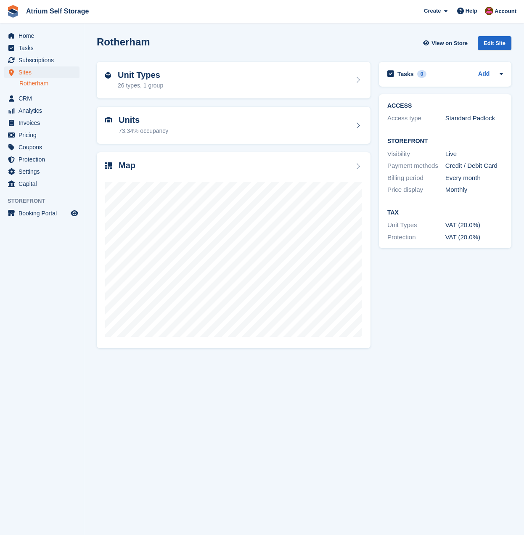 This screenshot has height=535, width=524. I want to click on div: 26 types, 1 group, so click(140, 85).